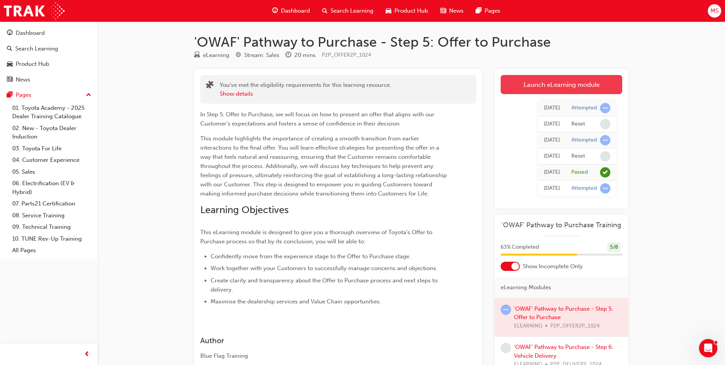  Describe the element at coordinates (552, 188) in the screenshot. I see `div: Thu Sep 18 2025 14:12:46 GMT+1000 (Australian Eastern Standard Time)` at that location.